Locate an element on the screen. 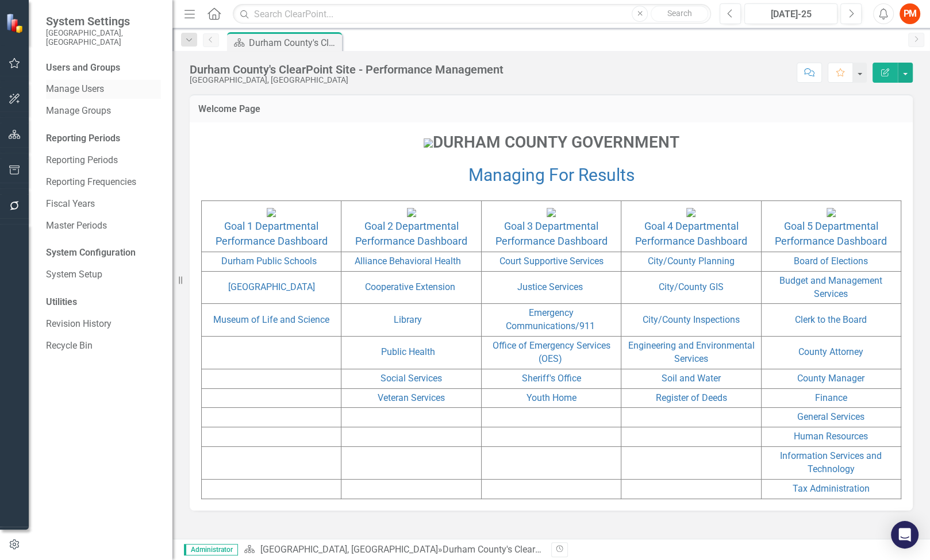 The width and height of the screenshot is (930, 560). span: Administrator is located at coordinates (211, 550).